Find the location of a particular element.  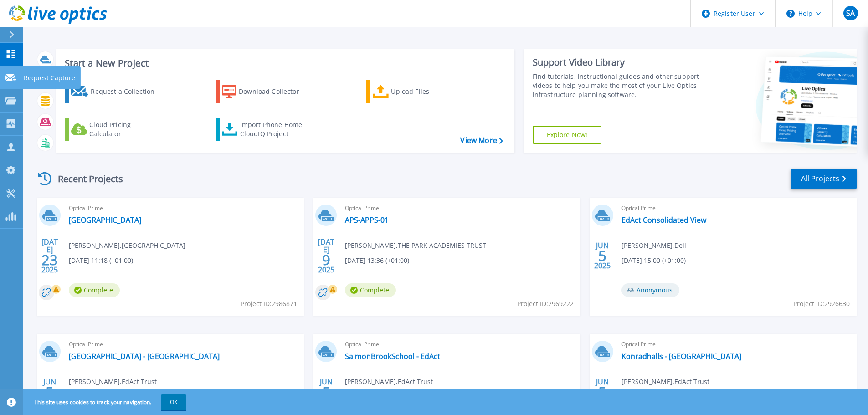

span: Project ID: 2926630 is located at coordinates (822, 304).